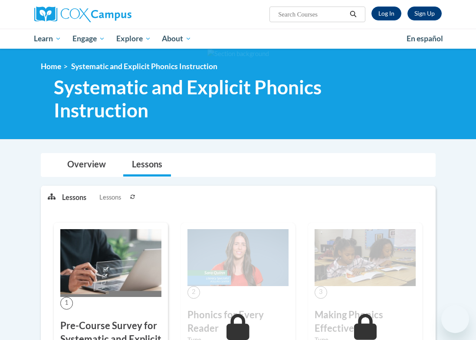 The width and height of the screenshot is (476, 340). Describe the element at coordinates (89, 39) in the screenshot. I see `span: Engage` at that location.